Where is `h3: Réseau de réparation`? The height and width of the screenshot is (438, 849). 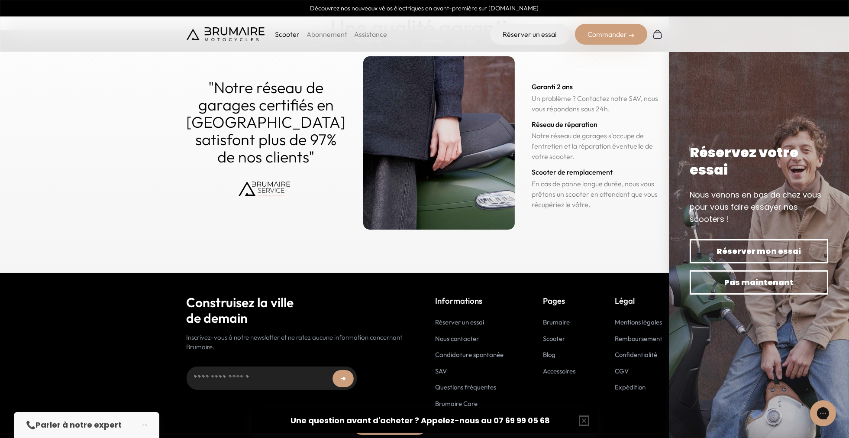 h3: Réseau de réparation is located at coordinates (598, 124).